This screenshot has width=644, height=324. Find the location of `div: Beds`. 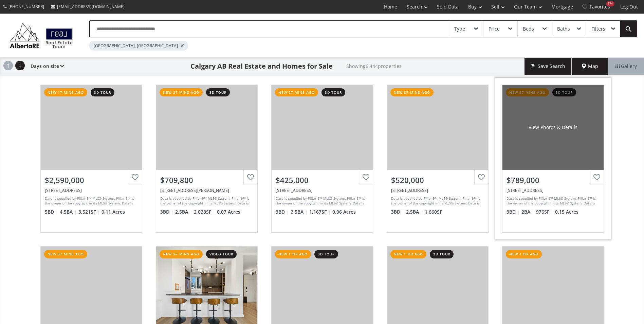

div: Beds is located at coordinates (528, 29).